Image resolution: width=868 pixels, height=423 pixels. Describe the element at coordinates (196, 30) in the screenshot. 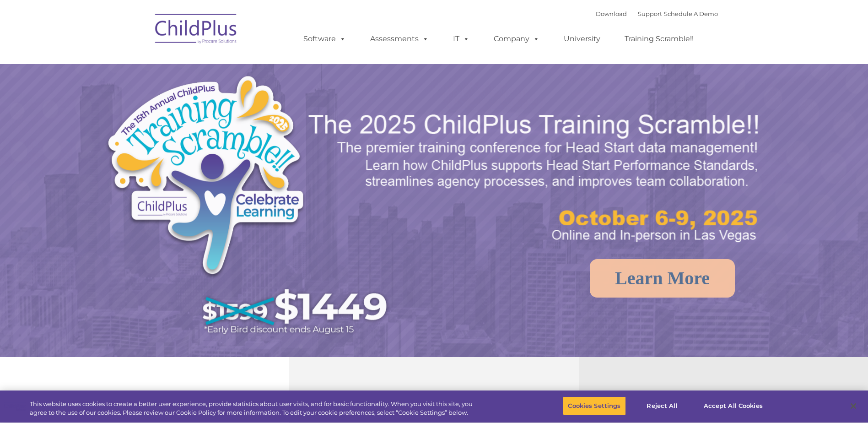

I see `img: ChildPlus by Procare Solutions` at that location.